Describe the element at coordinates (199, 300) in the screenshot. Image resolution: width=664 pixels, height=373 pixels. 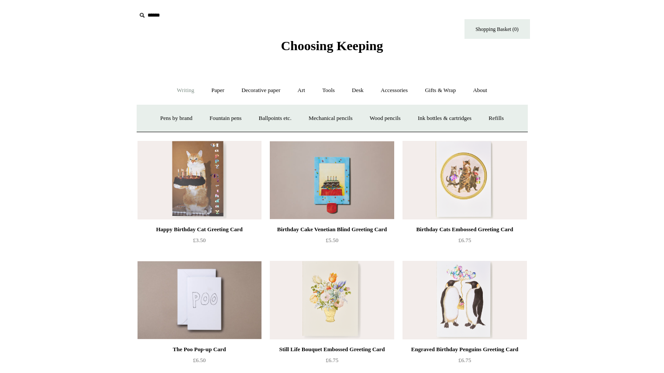
I see `img: The Poo Pop-up Card` at that location.